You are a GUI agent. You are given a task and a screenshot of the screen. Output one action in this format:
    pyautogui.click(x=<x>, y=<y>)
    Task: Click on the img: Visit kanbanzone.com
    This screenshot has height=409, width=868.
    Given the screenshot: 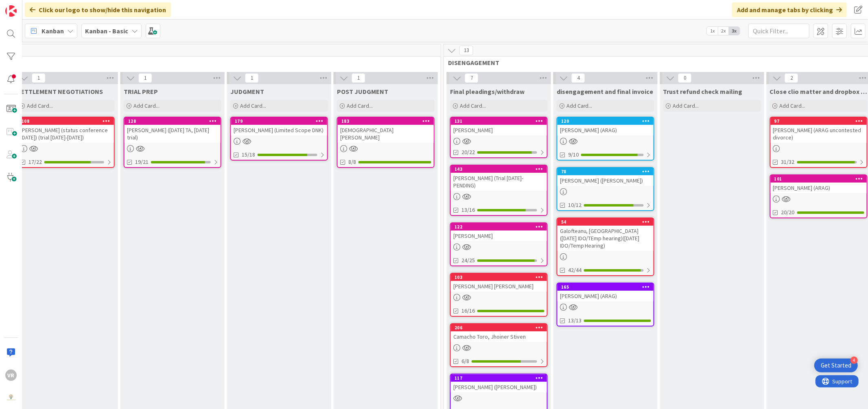 What is the action you would take?
    pyautogui.click(x=11, y=11)
    